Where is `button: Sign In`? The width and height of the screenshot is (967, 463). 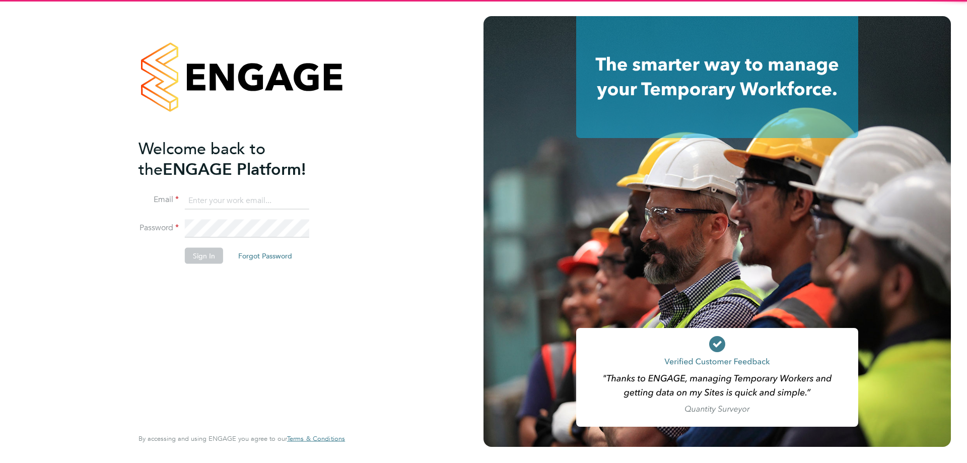
button: Sign In is located at coordinates (204, 256).